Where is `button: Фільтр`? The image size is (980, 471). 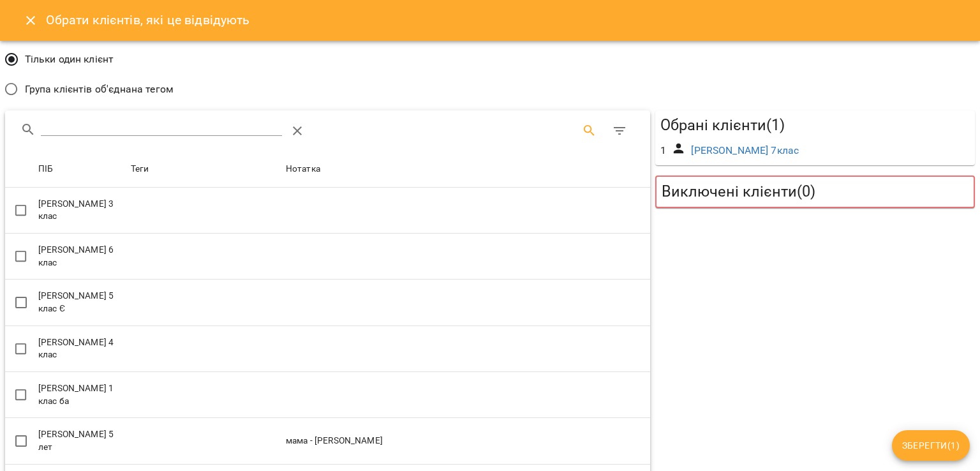 button: Фільтр is located at coordinates (620, 131).